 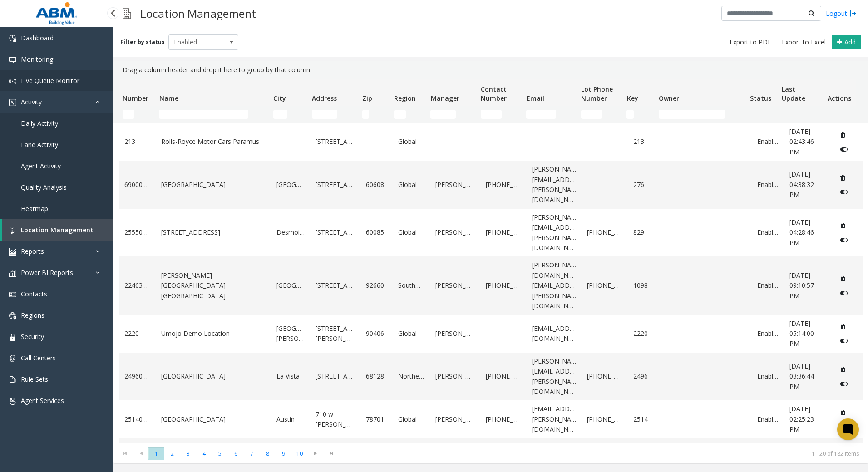 I want to click on td: Key Filter, so click(x=639, y=114).